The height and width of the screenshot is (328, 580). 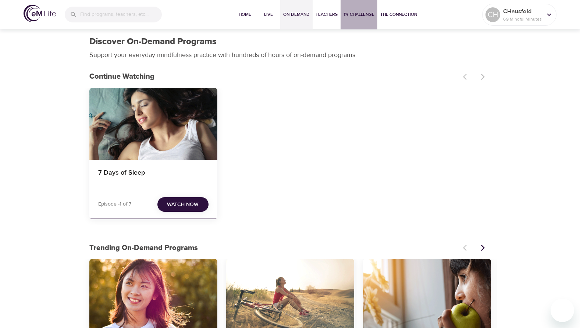 I want to click on h3: Continue Watching, so click(x=274, y=77).